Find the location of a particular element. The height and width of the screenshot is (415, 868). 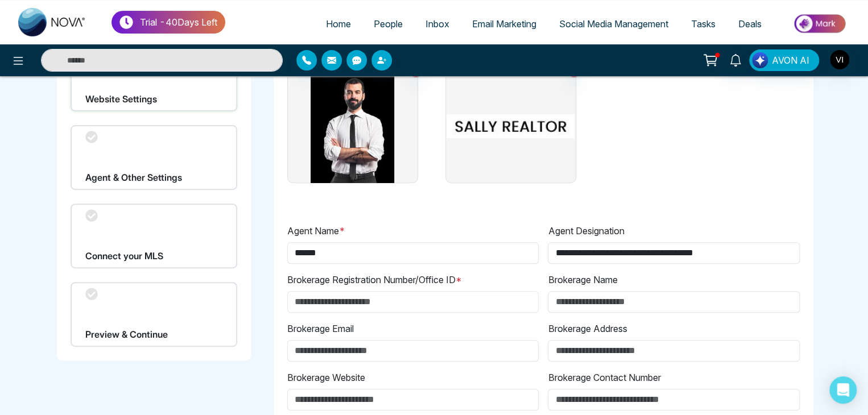

a: Deals is located at coordinates (749, 24).